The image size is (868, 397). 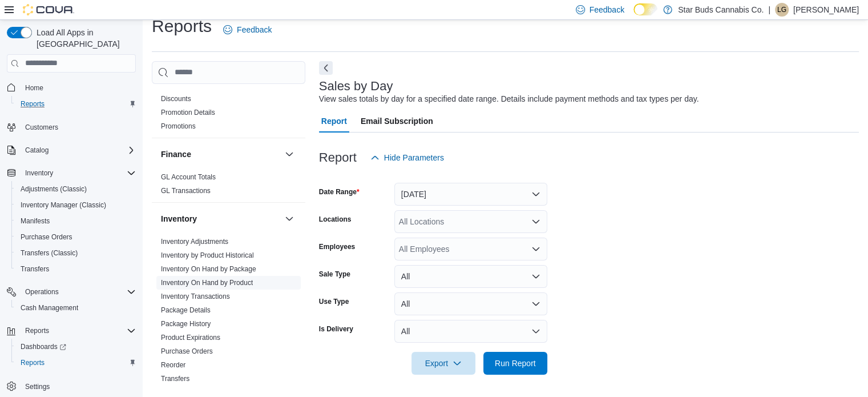 I want to click on span: Catalog, so click(x=36, y=150).